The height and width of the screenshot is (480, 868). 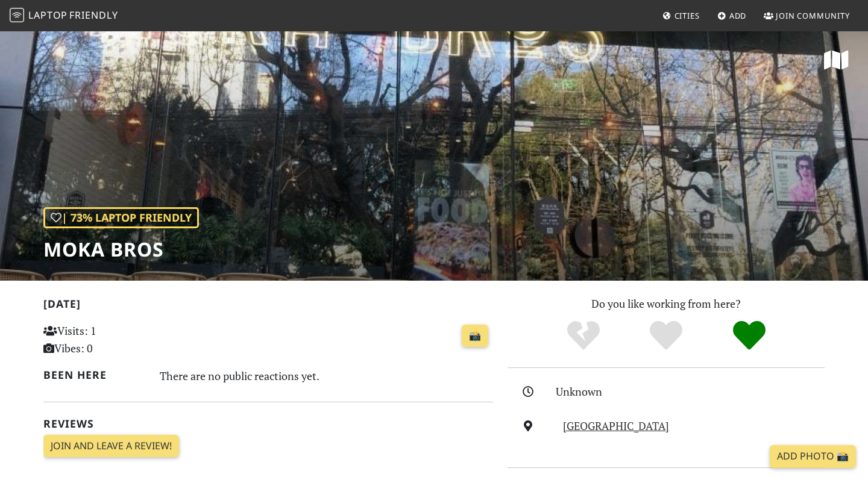 What do you see at coordinates (738, 16) in the screenshot?
I see `span: Add` at bounding box center [738, 16].